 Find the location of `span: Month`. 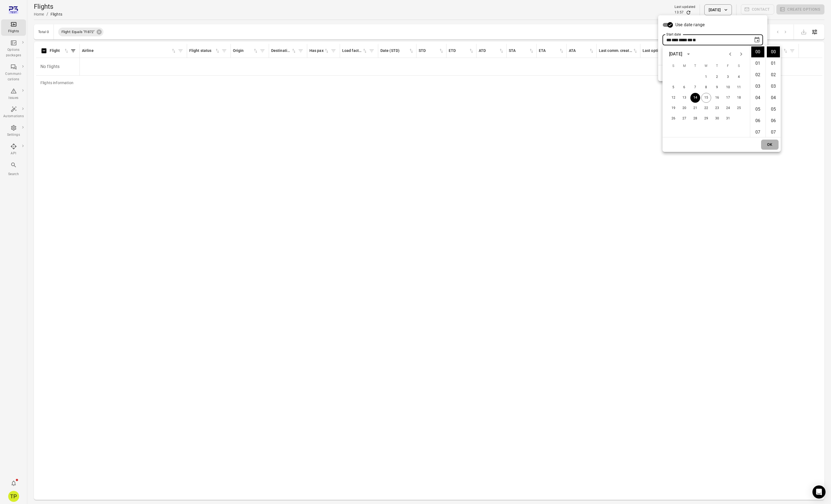

span: Month is located at coordinates (675, 40).